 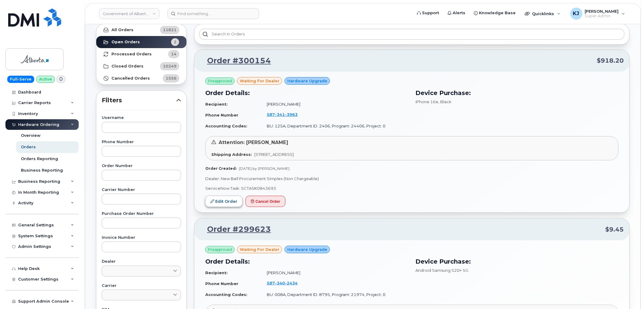 I want to click on a: Knowledge Base, so click(x=495, y=13).